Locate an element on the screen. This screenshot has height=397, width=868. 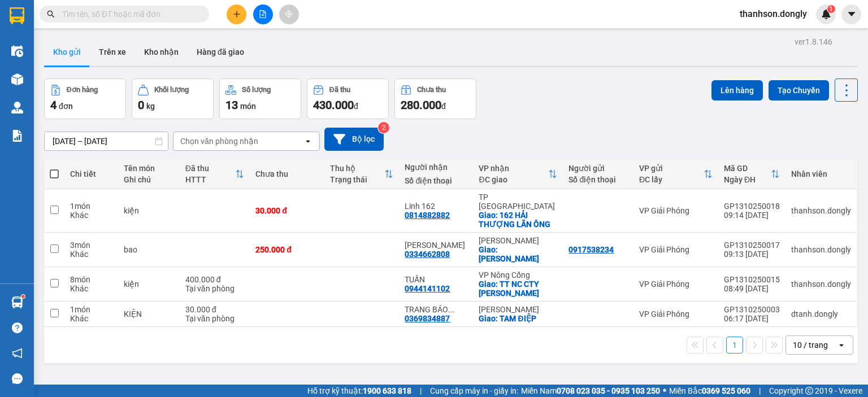
strong: 0708 023 035 - 0935 103 250 is located at coordinates (608, 391).